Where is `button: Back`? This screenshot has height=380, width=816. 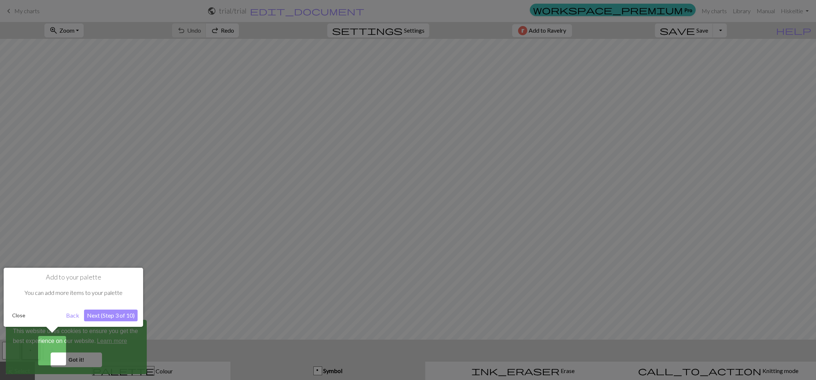 button: Back is located at coordinates (73, 316).